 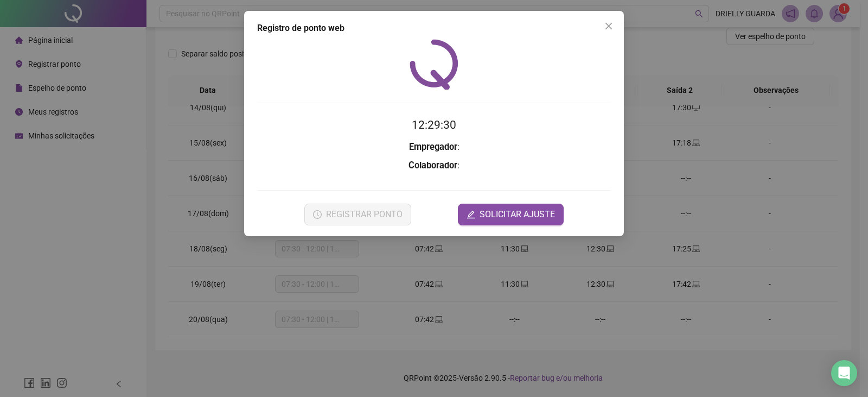 I want to click on img: QRPoint, so click(x=434, y=64).